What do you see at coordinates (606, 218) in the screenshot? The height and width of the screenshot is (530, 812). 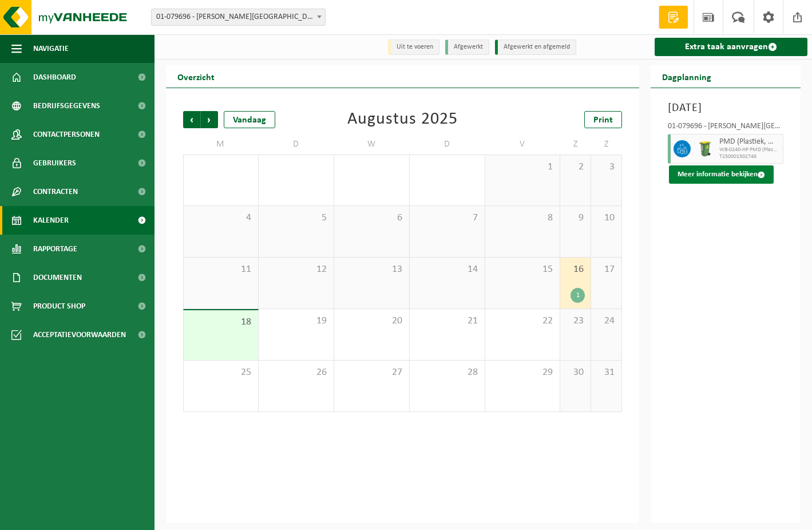 I see `span: 10` at bounding box center [606, 218].